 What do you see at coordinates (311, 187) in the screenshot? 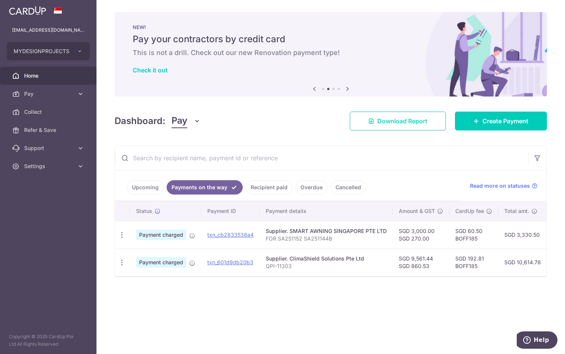
I see `a: Overdue` at bounding box center [311, 187].